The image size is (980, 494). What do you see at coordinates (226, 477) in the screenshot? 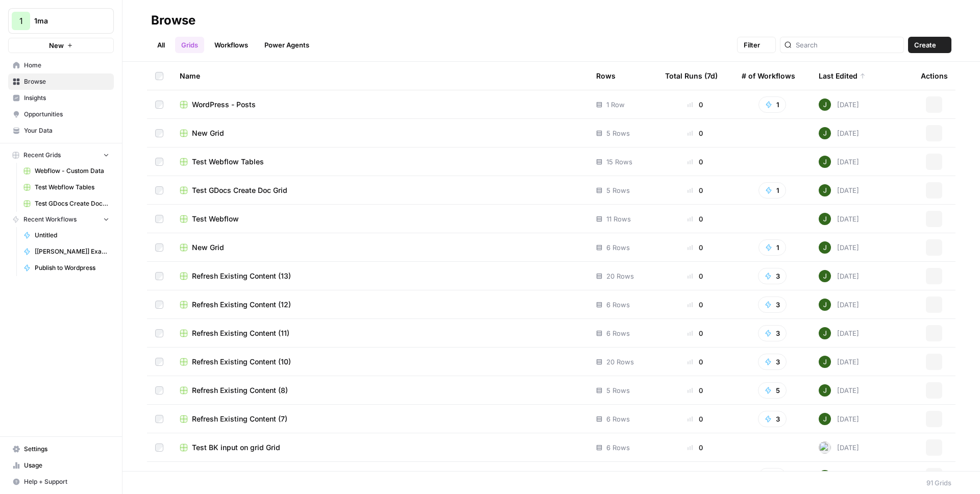
I see `span: Write Content Briefs` at bounding box center [226, 477].